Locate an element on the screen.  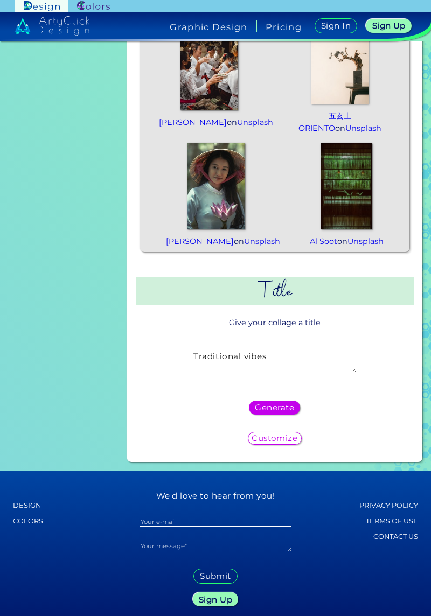
a: Terms of Use is located at coordinates (377, 522).